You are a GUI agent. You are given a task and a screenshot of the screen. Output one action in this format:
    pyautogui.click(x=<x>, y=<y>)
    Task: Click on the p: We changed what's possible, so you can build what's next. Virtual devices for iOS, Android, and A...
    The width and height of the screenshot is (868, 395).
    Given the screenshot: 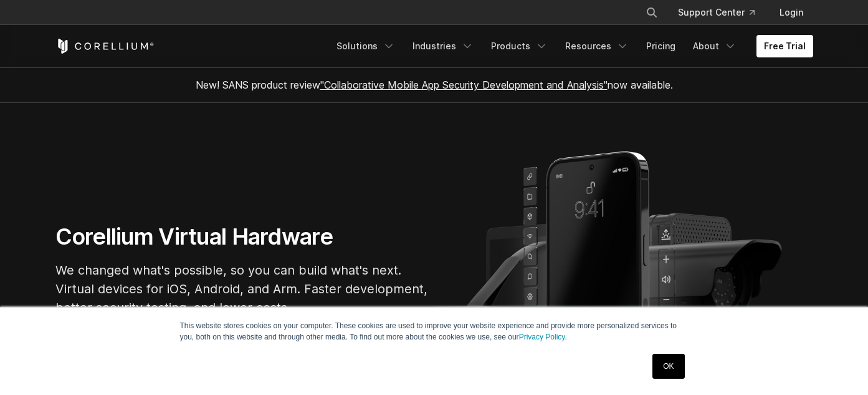 What is the action you would take?
    pyautogui.click(x=243, y=289)
    